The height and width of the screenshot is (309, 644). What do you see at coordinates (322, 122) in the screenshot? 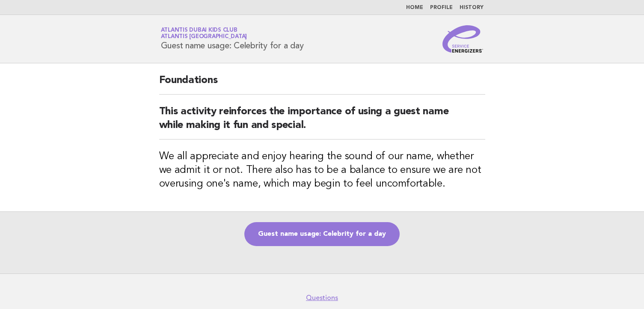
I see `h2: This activity reinforces the importance of using a guest name while making it fun and special.` at bounding box center [322, 122].